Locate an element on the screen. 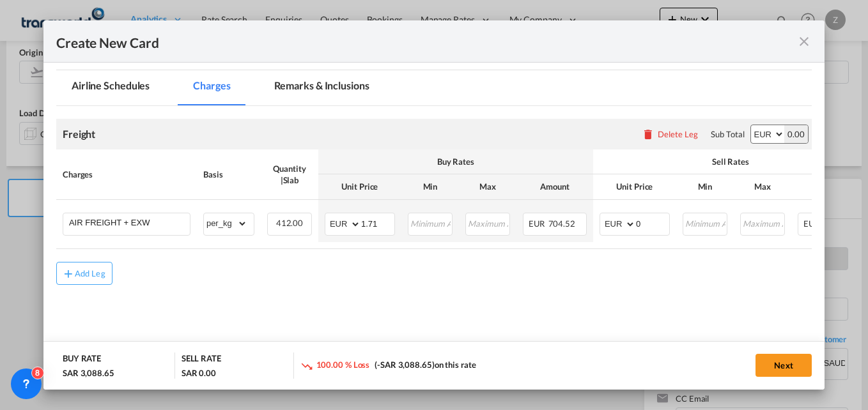  button: Next is located at coordinates (784, 365).